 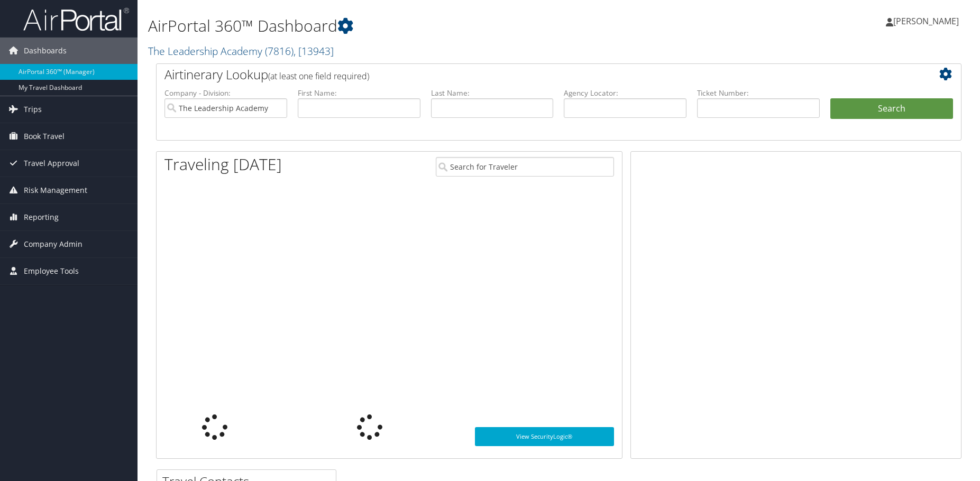 I want to click on label: Company - Division:, so click(x=226, y=93).